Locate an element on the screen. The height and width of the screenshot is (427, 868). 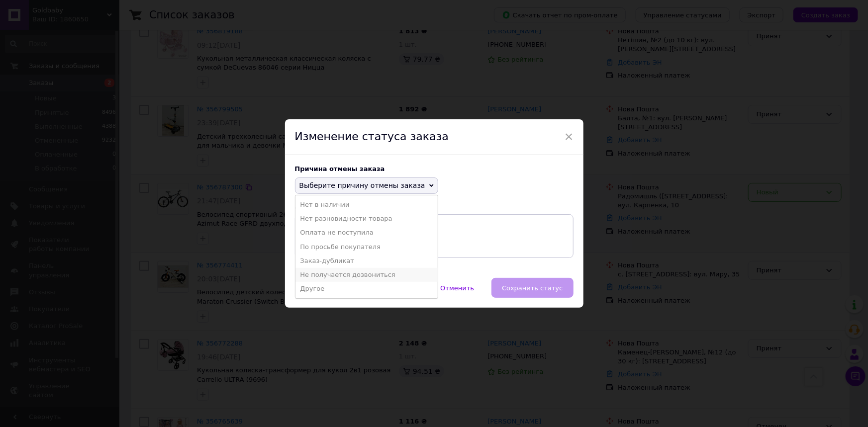
li: Нет в наличии is located at coordinates (366, 205).